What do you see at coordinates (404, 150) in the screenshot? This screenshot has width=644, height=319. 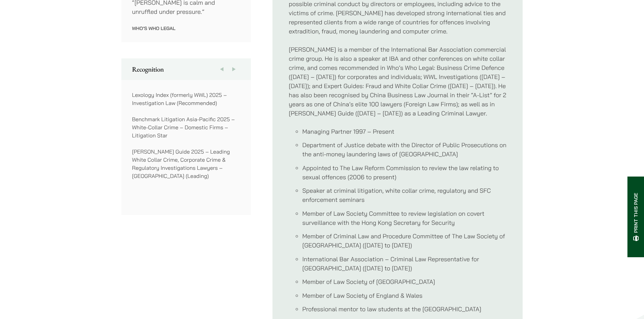 I see `li: Department of Justice debate with the Director of Public Prosecutions on the anti-money launderin...` at bounding box center [404, 150].